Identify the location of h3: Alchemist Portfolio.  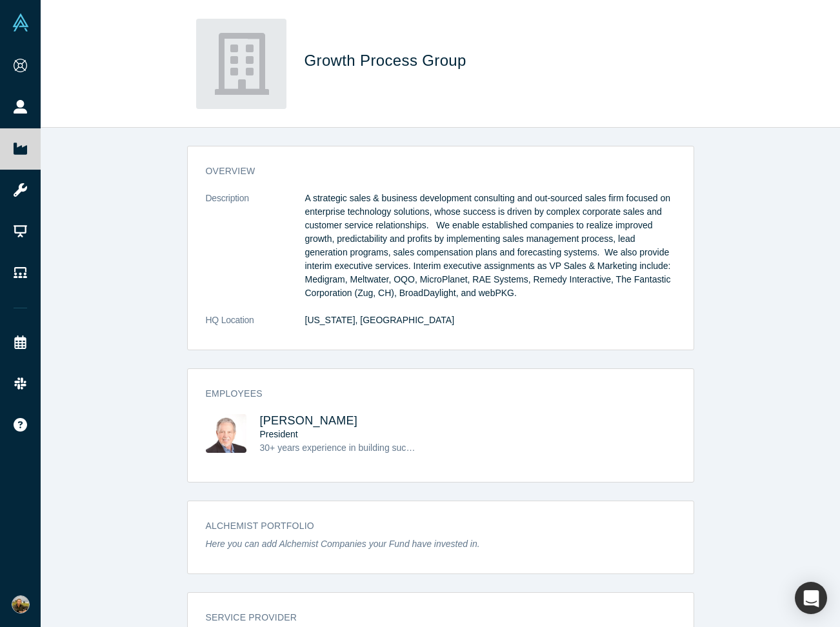
(432, 526).